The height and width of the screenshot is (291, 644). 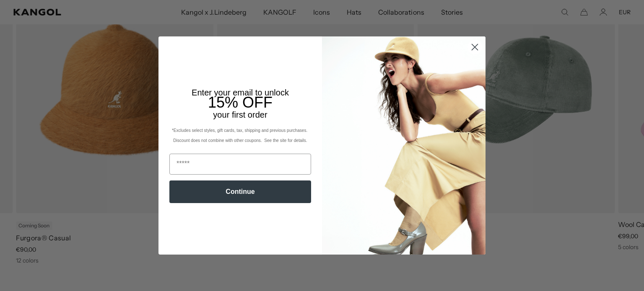 What do you see at coordinates (240, 93) in the screenshot?
I see `span: Enter your email to unlock` at bounding box center [240, 93].